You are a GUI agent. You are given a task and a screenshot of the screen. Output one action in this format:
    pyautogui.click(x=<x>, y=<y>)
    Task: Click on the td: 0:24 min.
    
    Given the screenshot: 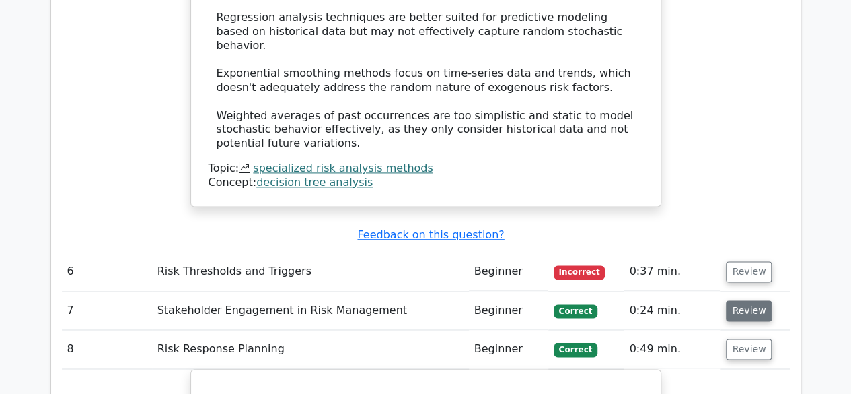 What is the action you would take?
    pyautogui.click(x=672, y=310)
    